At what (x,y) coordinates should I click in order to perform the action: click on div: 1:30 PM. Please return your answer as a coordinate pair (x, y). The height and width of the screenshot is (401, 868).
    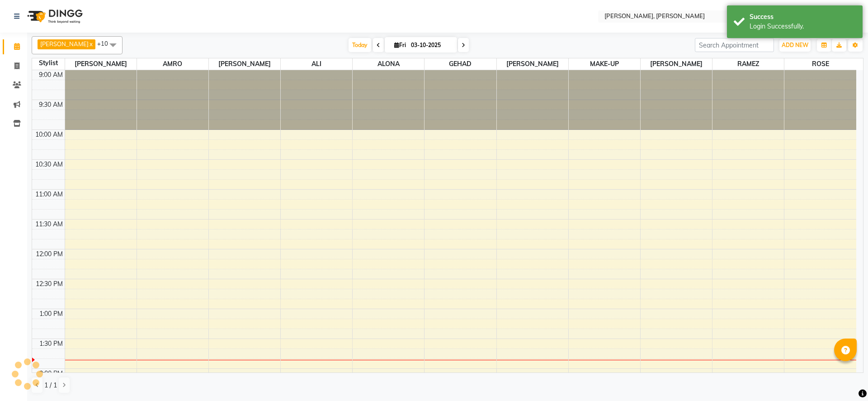
    Looking at the image, I should click on (51, 343).